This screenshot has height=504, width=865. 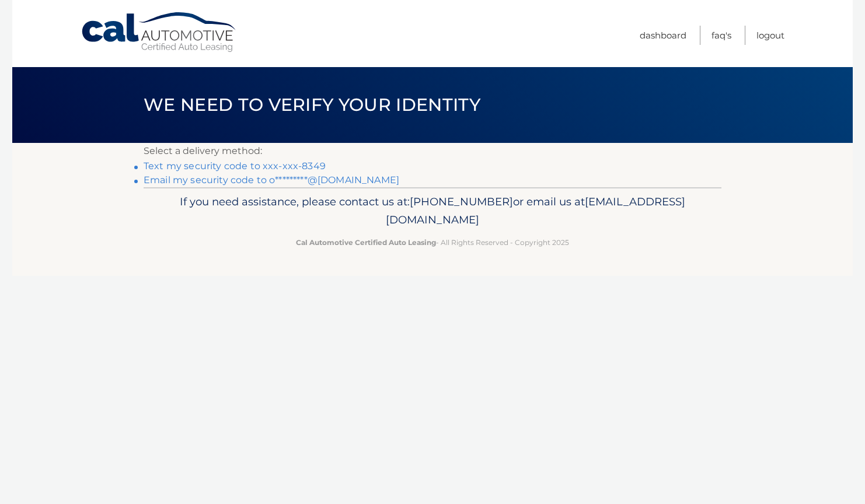 I want to click on a: Dashboard, so click(x=663, y=35).